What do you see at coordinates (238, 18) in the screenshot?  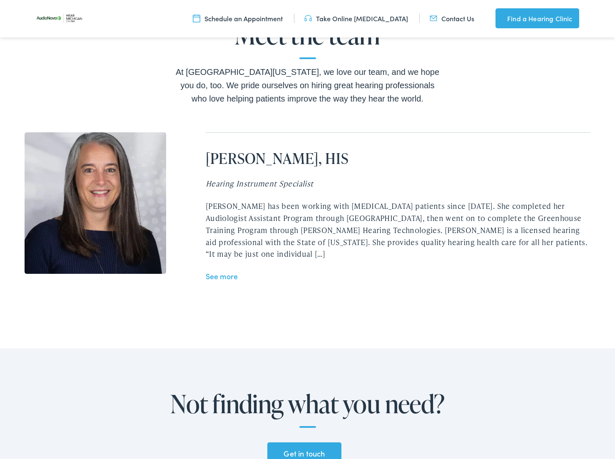 I see `a: Schedule an Appointment` at bounding box center [238, 18].